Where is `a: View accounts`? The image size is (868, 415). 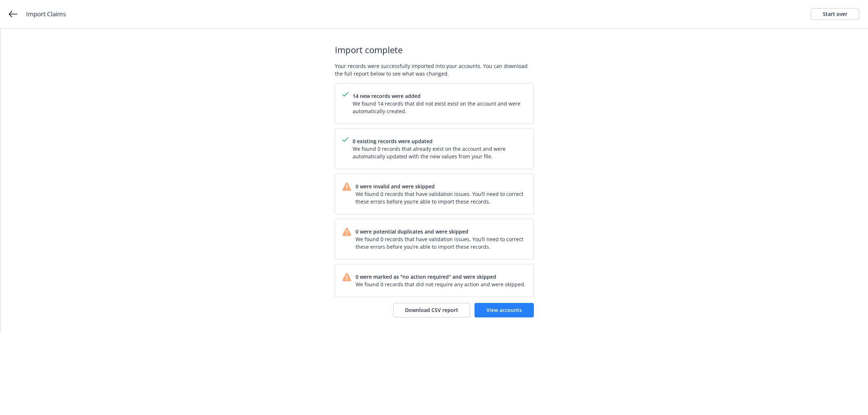
a: View accounts is located at coordinates (504, 310).